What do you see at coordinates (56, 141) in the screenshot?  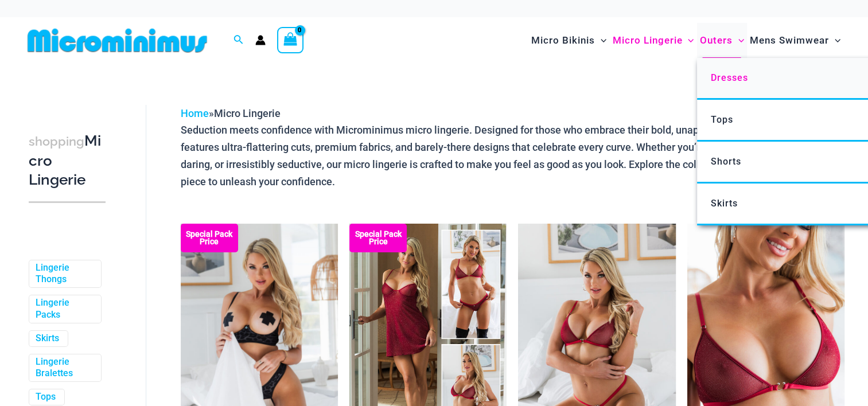 I see `span: shopping` at bounding box center [56, 141].